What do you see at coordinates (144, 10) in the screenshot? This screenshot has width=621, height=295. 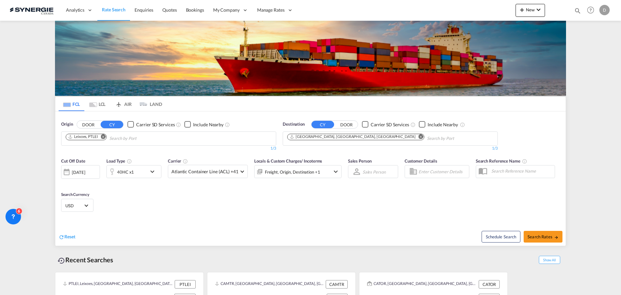 I see `span: Enquiries` at bounding box center [144, 10].